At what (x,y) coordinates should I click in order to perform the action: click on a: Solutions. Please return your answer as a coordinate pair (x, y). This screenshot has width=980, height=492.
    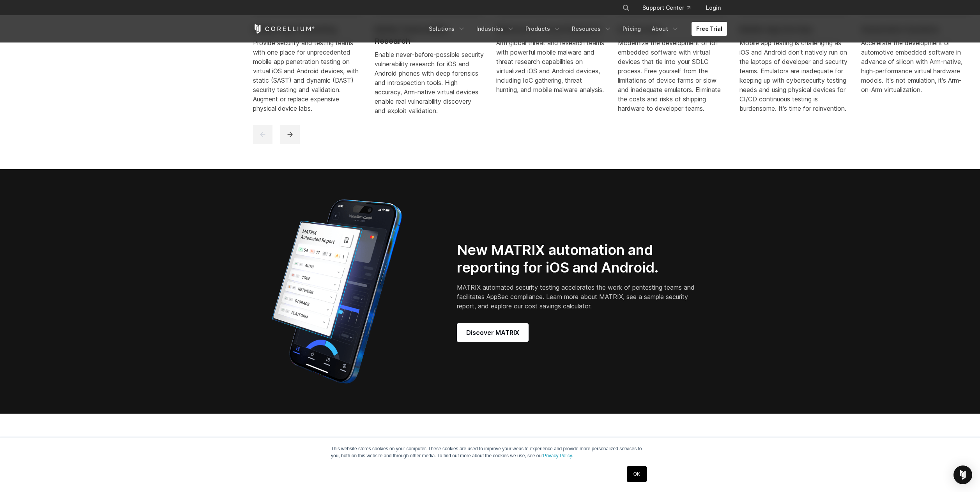
    Looking at the image, I should click on (447, 28).